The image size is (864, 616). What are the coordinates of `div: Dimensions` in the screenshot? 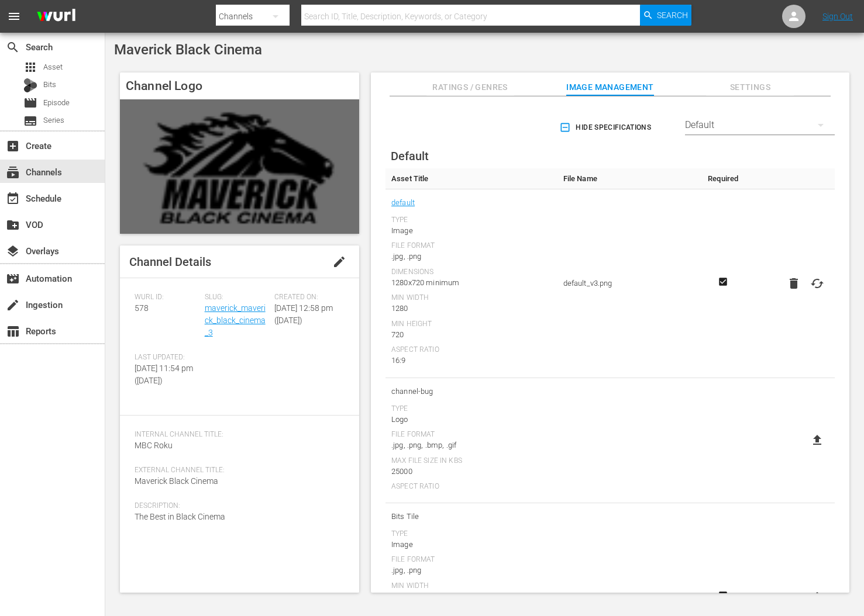 It's located at (472, 272).